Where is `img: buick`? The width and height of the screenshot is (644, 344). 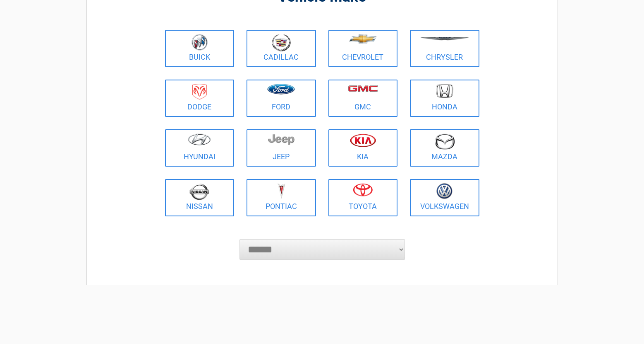 img: buick is located at coordinates (199, 42).